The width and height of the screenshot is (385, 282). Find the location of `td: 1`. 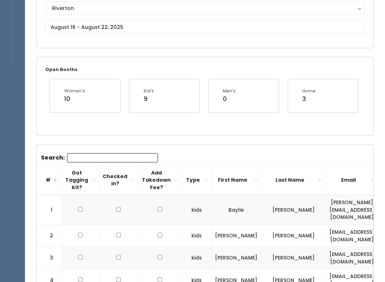

td: 1 is located at coordinates (49, 210).